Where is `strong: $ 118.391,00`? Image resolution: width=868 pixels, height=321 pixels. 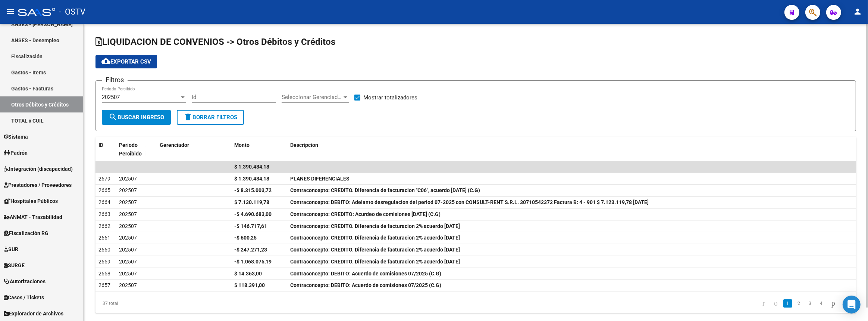
strong: $ 118.391,00 is located at coordinates (249, 285).